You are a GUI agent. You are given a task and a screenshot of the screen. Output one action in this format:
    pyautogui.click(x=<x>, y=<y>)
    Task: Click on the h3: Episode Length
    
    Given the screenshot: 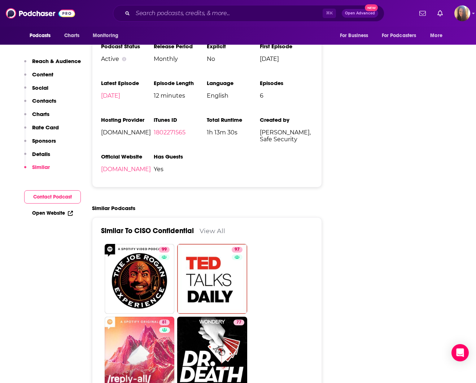 What is the action you would take?
    pyautogui.click(x=180, y=83)
    